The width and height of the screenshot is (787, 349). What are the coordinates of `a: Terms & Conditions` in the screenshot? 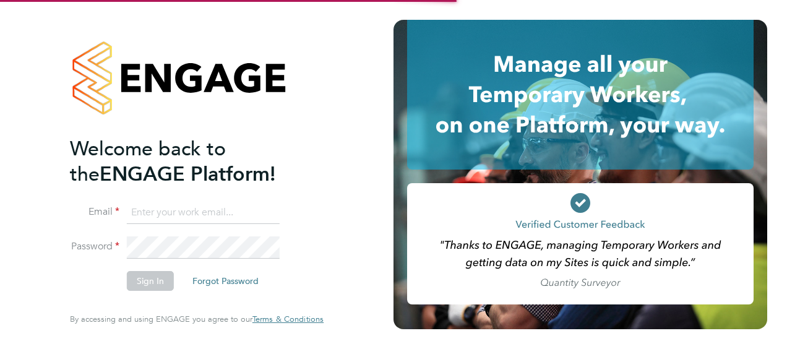 It's located at (288, 319).